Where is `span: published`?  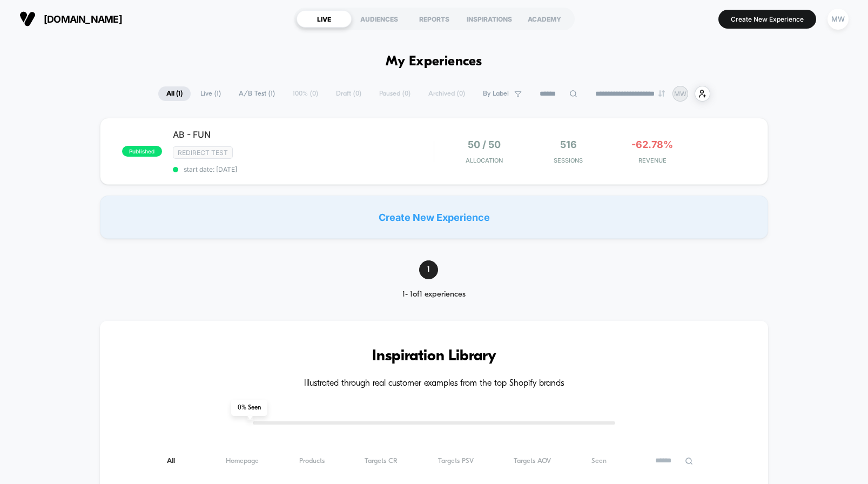 span: published is located at coordinates (142, 151).